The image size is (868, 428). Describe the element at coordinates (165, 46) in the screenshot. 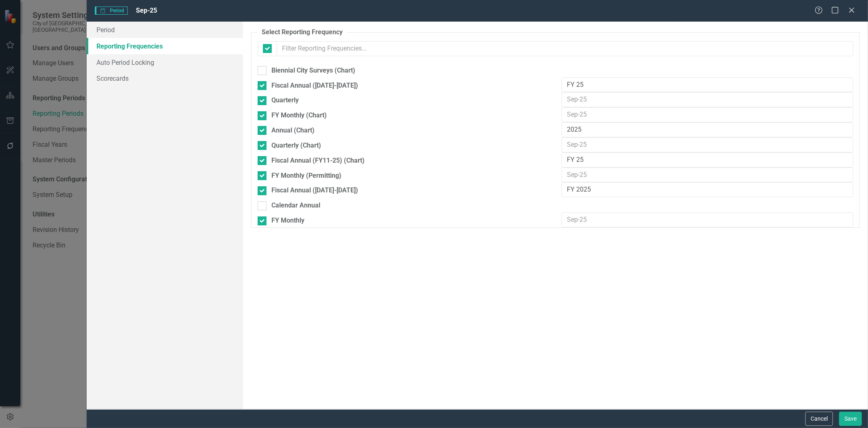

I see `a: Reporting Frequencies` at that location.